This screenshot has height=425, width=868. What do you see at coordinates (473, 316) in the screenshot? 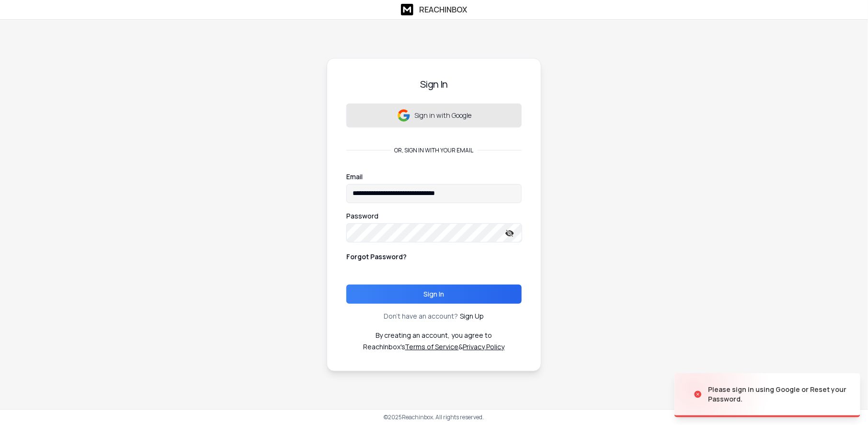
I see `a: Sign Up` at bounding box center [473, 316].